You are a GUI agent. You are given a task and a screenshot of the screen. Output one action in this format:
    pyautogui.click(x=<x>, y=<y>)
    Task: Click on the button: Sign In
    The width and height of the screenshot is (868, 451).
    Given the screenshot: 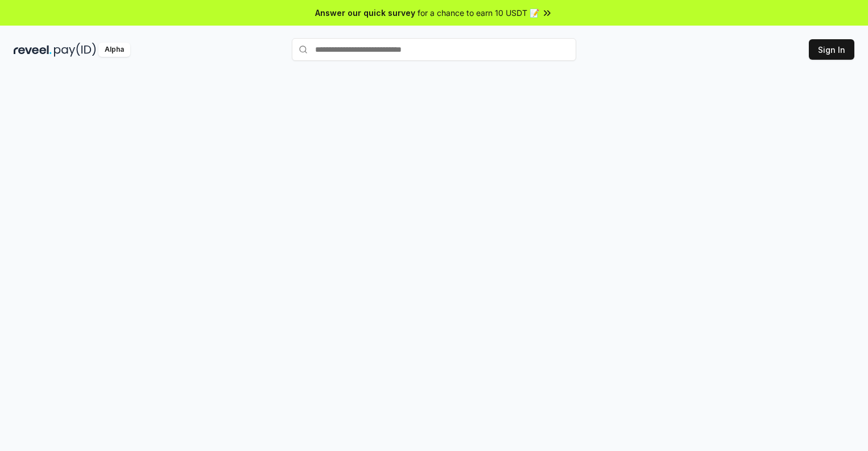 What is the action you would take?
    pyautogui.click(x=831, y=50)
    